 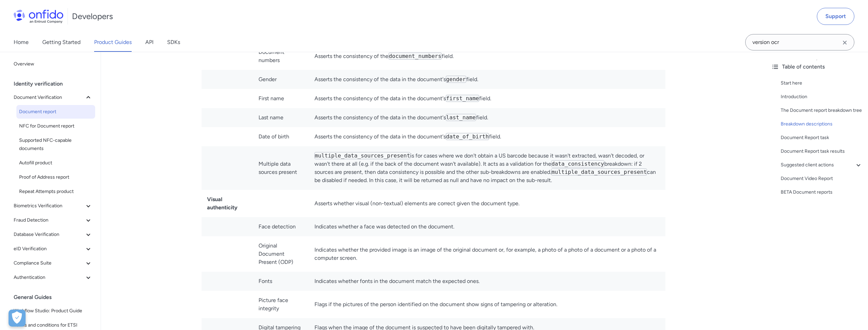 I want to click on div: Document Report task results, so click(x=822, y=151).